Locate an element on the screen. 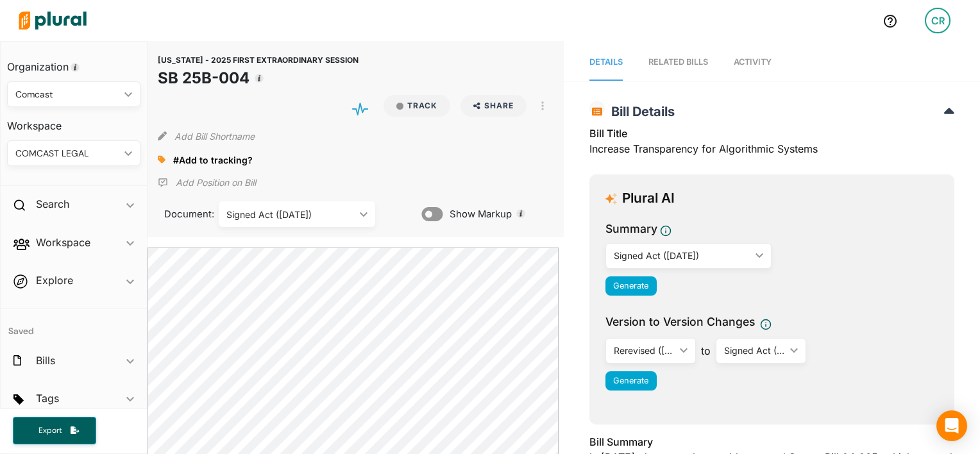 Image resolution: width=980 pixels, height=454 pixels. h2: Explore is located at coordinates (54, 281).